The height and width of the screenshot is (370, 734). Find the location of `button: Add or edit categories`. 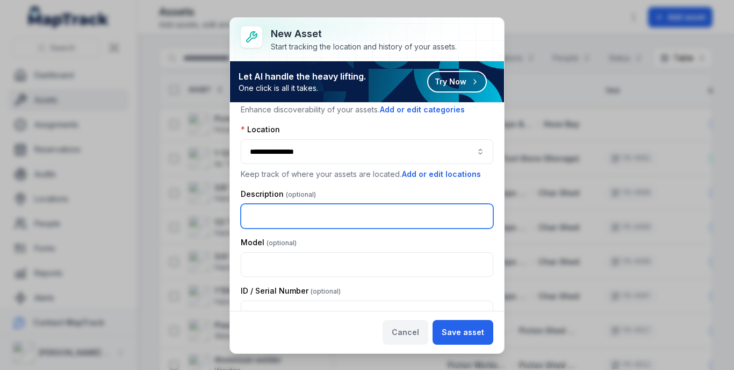

button: Add or edit categories is located at coordinates (423, 110).